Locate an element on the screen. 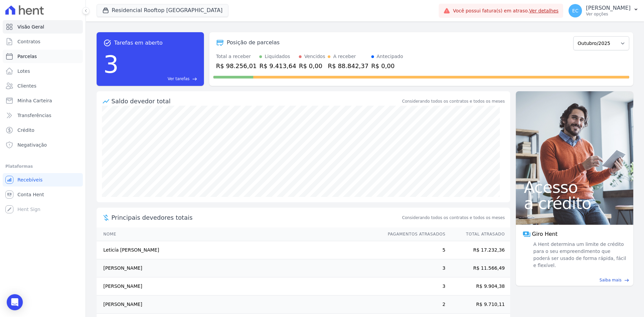  span: Clientes is located at coordinates (27, 86).